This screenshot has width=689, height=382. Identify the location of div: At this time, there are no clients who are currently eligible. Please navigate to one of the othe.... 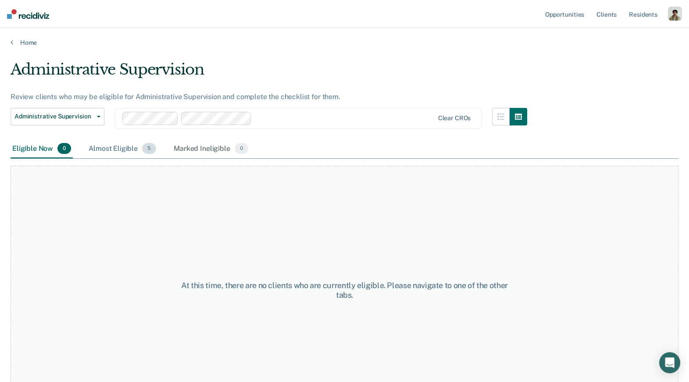
(344, 290).